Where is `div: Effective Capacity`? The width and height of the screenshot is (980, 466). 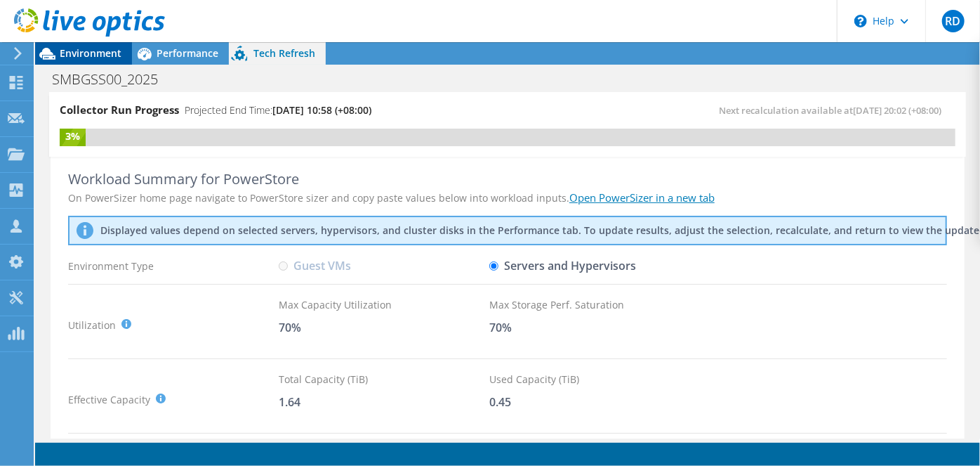 div: Effective Capacity is located at coordinates (173, 399).